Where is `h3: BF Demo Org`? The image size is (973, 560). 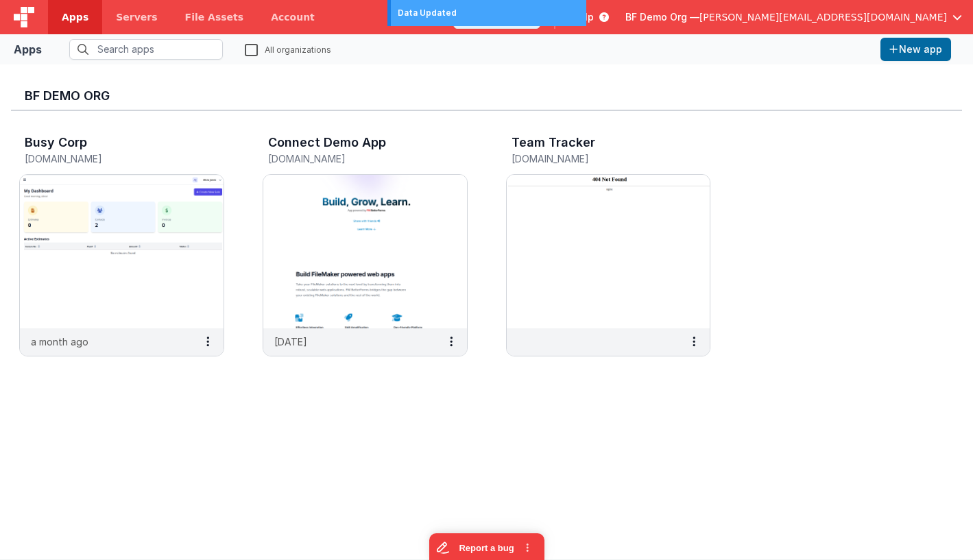
h3: BF Demo Org is located at coordinates (486, 96).